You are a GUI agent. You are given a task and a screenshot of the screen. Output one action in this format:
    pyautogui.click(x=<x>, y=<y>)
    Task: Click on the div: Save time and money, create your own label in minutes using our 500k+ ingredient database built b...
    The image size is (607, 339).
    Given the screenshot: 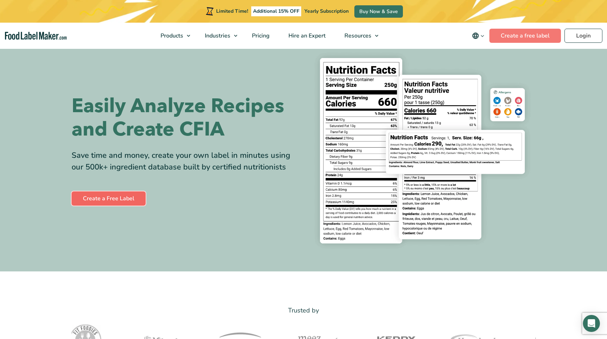 What is the action you would take?
    pyautogui.click(x=185, y=161)
    